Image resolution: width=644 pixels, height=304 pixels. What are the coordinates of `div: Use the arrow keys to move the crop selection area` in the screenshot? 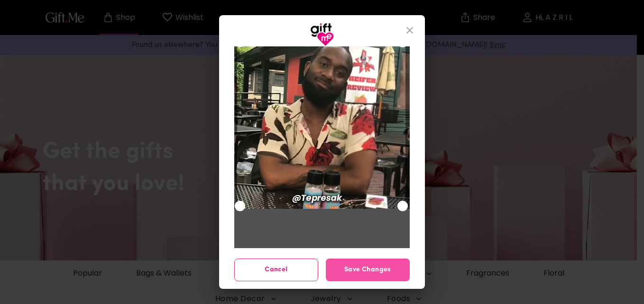 It's located at (322, 124).